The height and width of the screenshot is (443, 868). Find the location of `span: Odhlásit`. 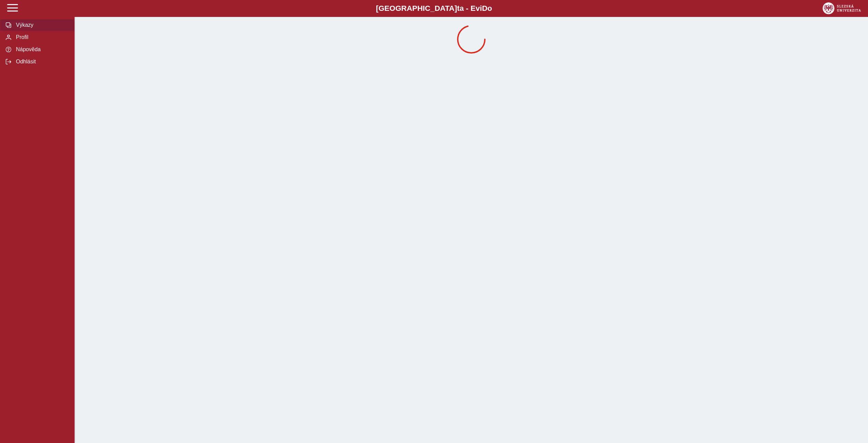

span: Odhlásit is located at coordinates (41, 62).